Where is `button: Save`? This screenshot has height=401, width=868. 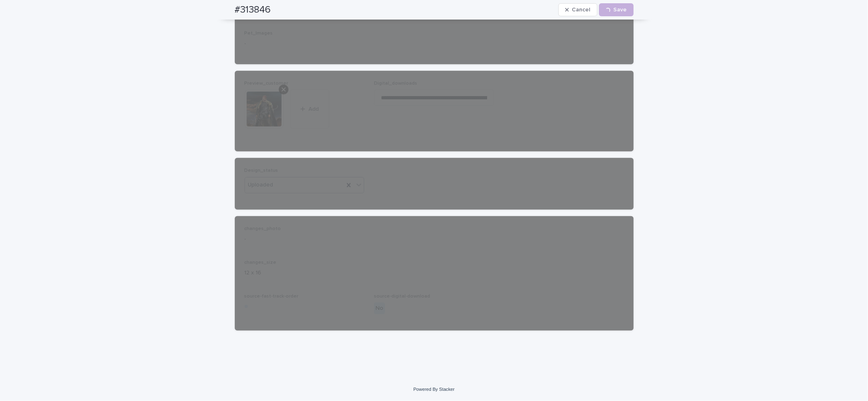 button: Save is located at coordinates (616, 9).